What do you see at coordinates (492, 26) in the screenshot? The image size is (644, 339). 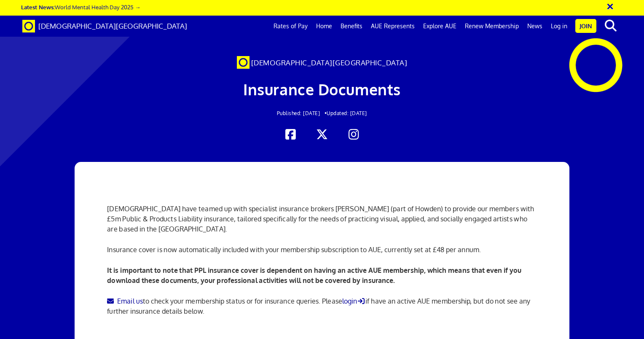 I see `a: Renew Membership` at bounding box center [492, 26].